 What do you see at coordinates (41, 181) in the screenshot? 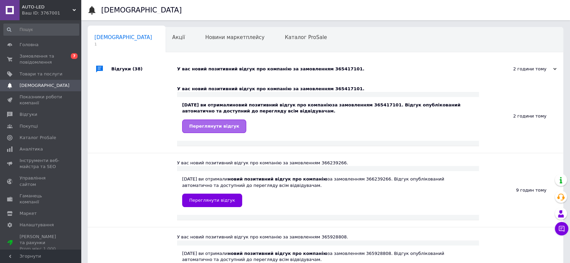
I see `span: Управління сайтом` at bounding box center [41, 181].